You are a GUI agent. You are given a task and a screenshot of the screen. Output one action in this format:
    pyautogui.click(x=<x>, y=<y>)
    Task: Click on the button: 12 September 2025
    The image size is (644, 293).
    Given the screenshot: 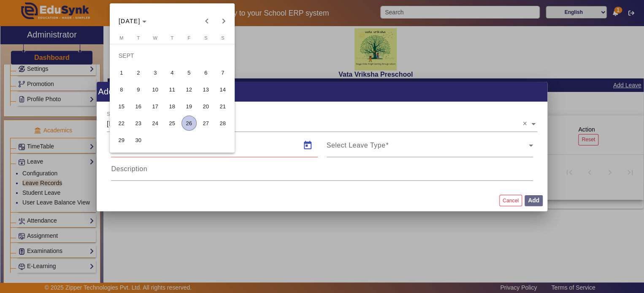 What is the action you would take?
    pyautogui.click(x=189, y=90)
    